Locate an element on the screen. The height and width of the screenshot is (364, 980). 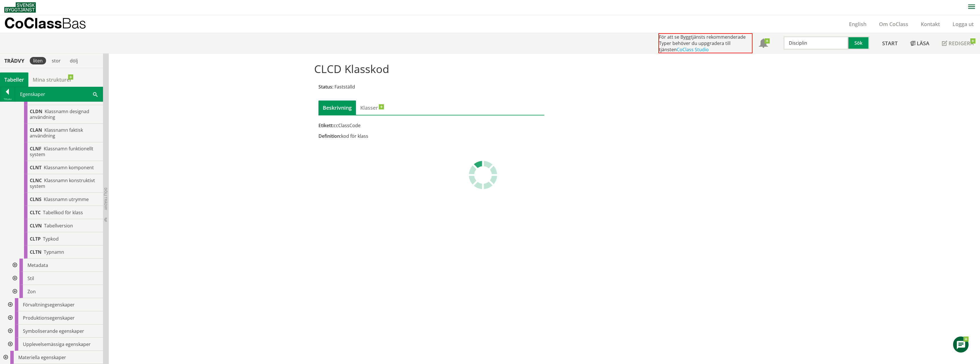
span: CLNT is located at coordinates (35, 167).